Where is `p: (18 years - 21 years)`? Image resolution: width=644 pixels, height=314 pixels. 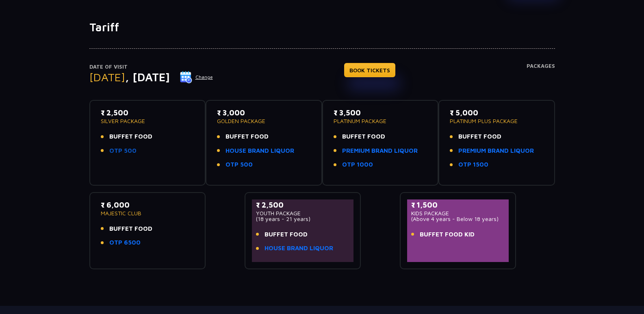 p: (18 years - 21 years) is located at coordinates (303, 219).